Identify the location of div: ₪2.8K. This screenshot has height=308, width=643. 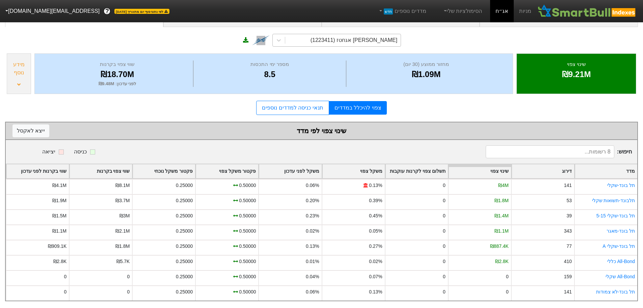
(60, 261).